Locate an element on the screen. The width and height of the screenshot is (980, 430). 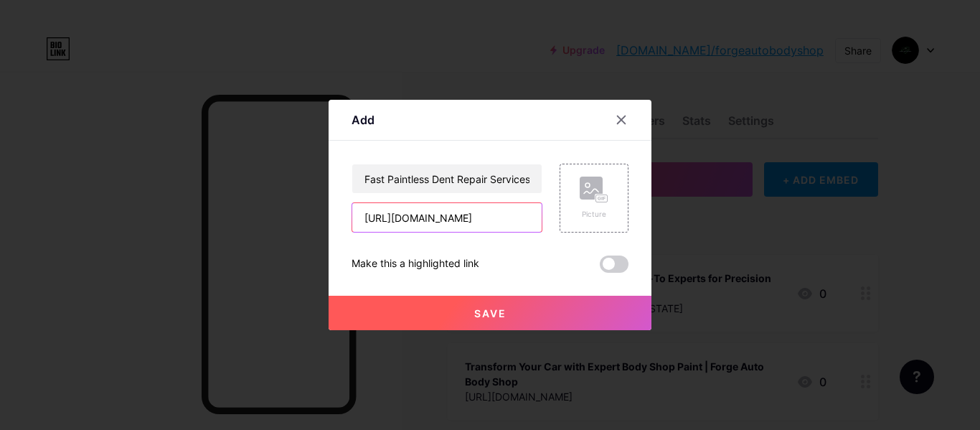
div: Picture is located at coordinates (594, 213).